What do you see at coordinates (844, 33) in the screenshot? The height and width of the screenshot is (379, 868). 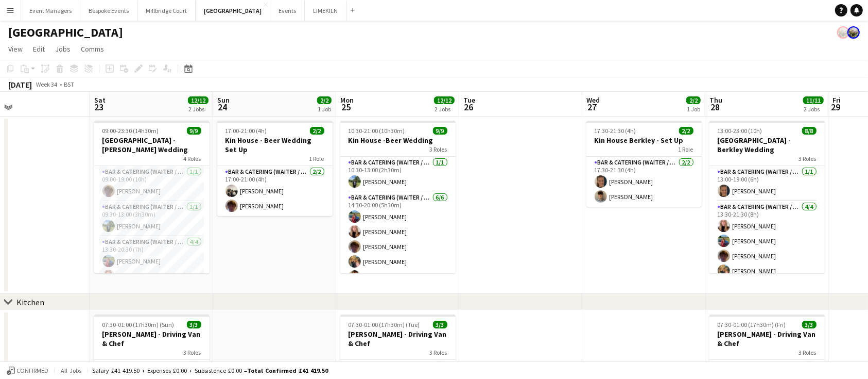 I see `app-user-avatar: Staffing Manager` at bounding box center [844, 33].